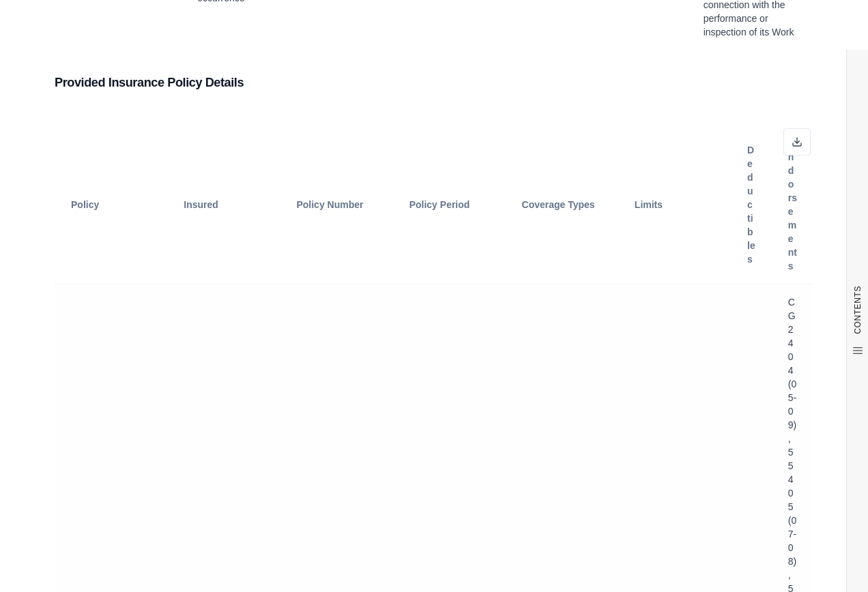 The height and width of the screenshot is (592, 868). What do you see at coordinates (85, 205) in the screenshot?
I see `span: Policy` at bounding box center [85, 205].